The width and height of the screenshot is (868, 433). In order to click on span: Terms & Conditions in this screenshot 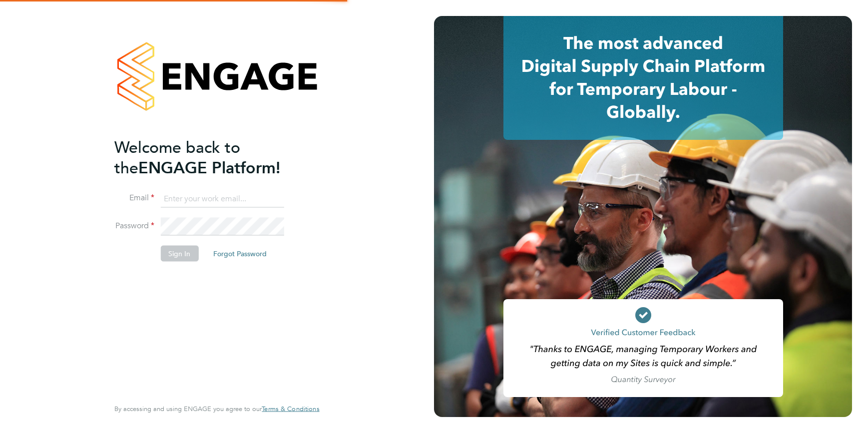, I will do `click(290, 408)`.